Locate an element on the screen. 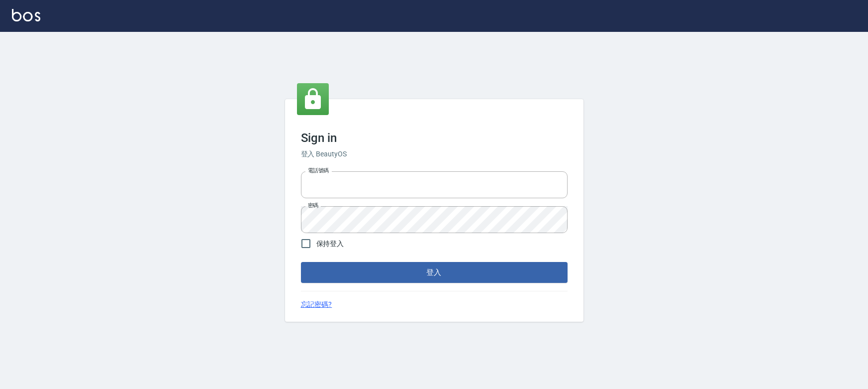 The width and height of the screenshot is (868, 389). h3: Sign in is located at coordinates (435, 138).